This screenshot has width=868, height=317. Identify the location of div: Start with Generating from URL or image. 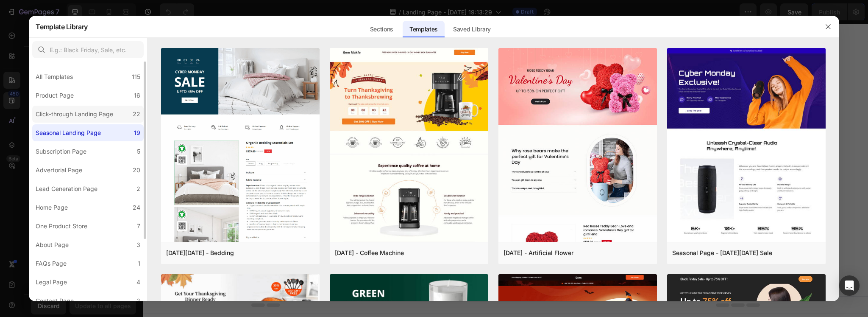
(362, 217).